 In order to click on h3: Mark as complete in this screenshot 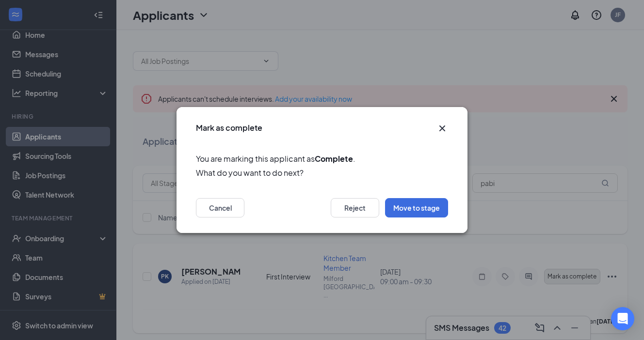, I will do `click(229, 128)`.